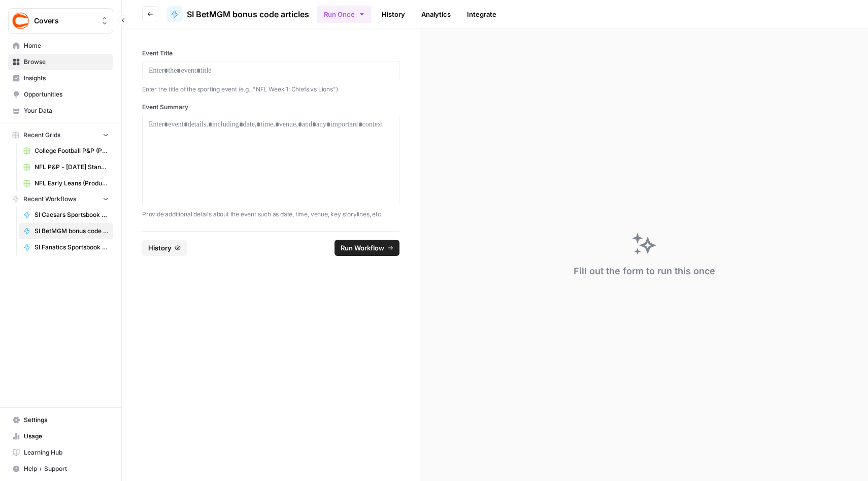  What do you see at coordinates (436, 14) in the screenshot?
I see `a: Analytics` at bounding box center [436, 14].